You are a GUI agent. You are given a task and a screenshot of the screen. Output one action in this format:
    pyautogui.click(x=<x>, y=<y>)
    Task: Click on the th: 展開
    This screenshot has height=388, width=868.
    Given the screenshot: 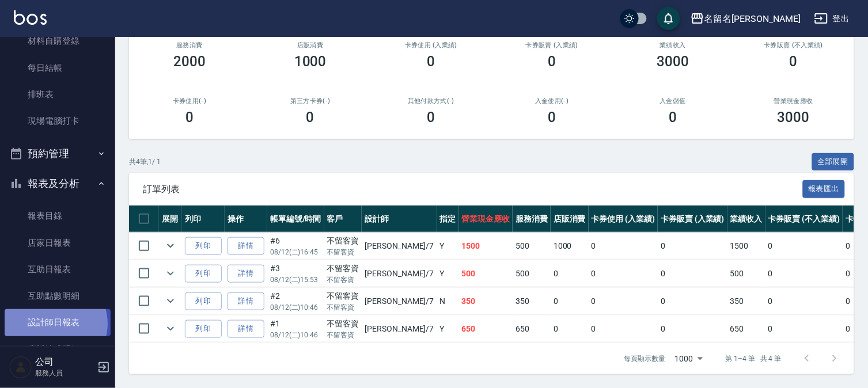 What is the action you would take?
    pyautogui.click(x=170, y=219)
    